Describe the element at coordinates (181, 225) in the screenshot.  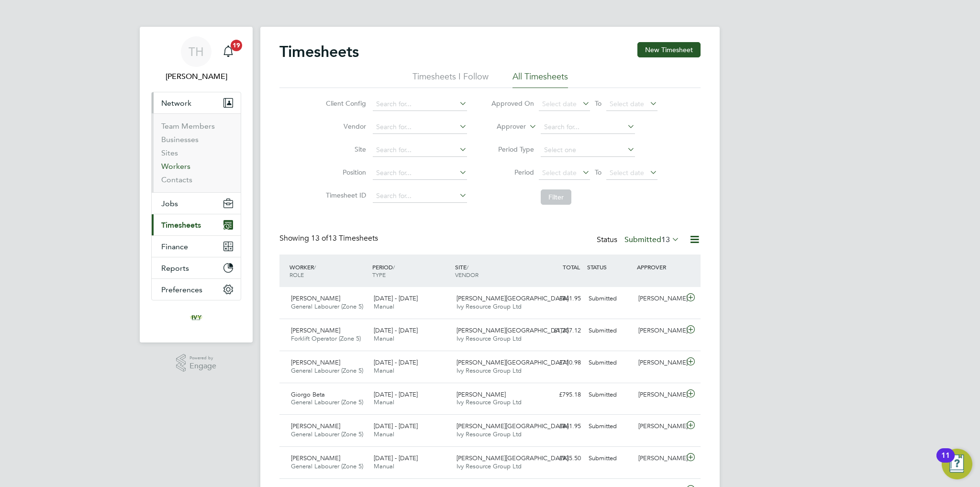
I see `span: Timesheets` at that location.